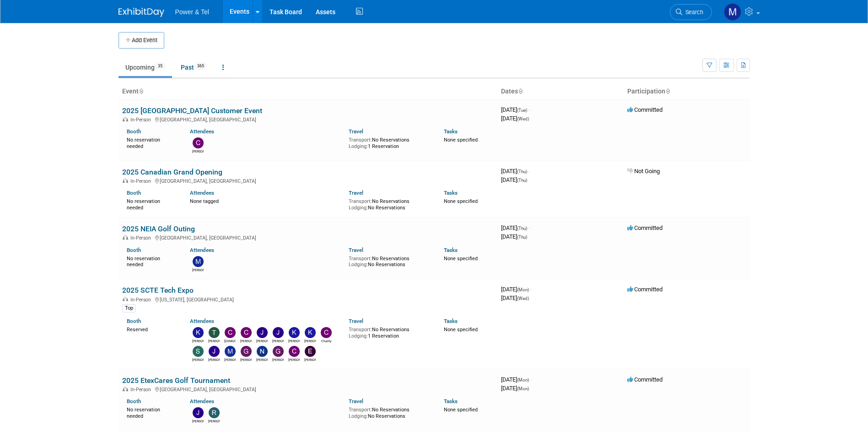 This screenshot has height=437, width=868. I want to click on img: Scott Wisneski, so click(199, 351).